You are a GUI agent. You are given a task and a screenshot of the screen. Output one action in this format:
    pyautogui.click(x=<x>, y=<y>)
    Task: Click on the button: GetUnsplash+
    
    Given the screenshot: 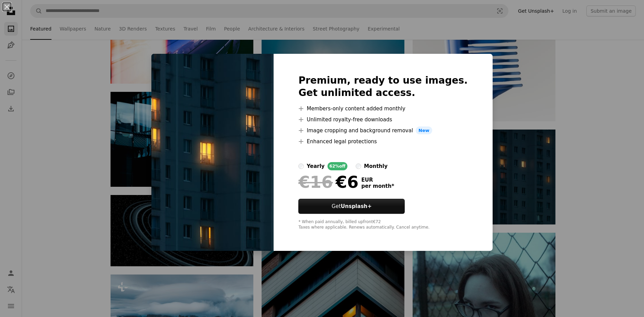 What is the action you would take?
    pyautogui.click(x=351, y=206)
    